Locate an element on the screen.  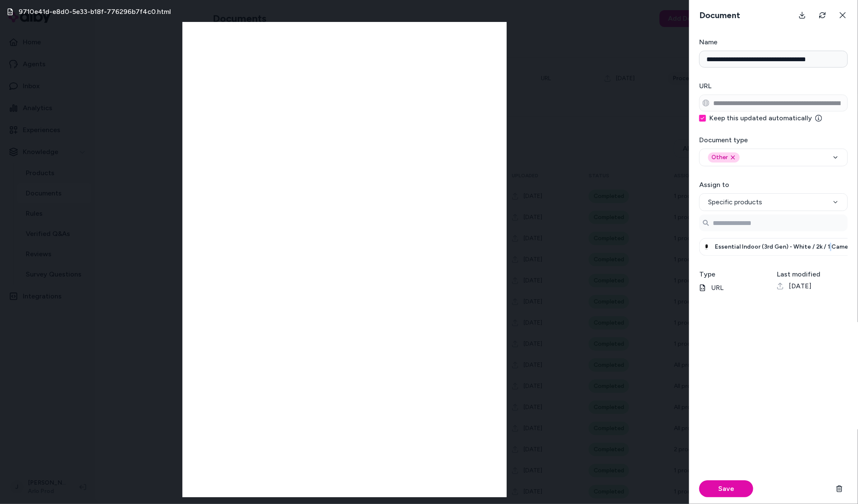
span: Specific products is located at coordinates (735, 202).